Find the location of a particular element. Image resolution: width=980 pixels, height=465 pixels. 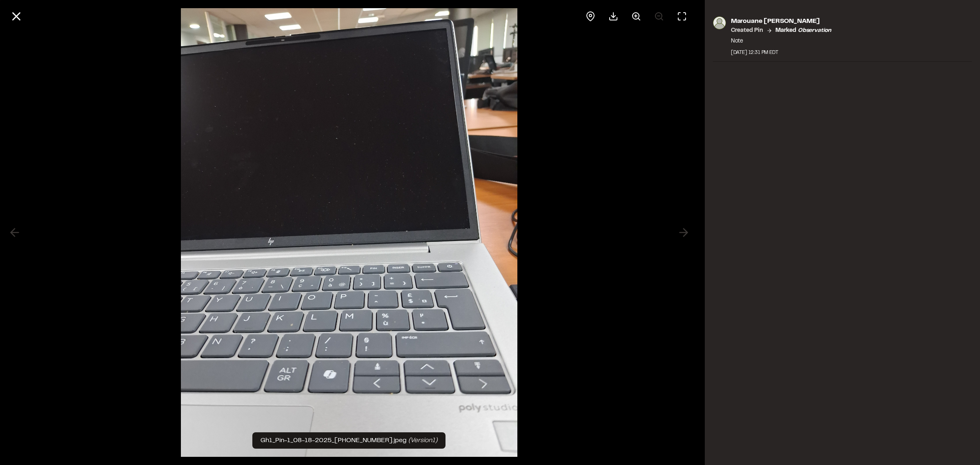

div: View pin on map is located at coordinates (590, 16).